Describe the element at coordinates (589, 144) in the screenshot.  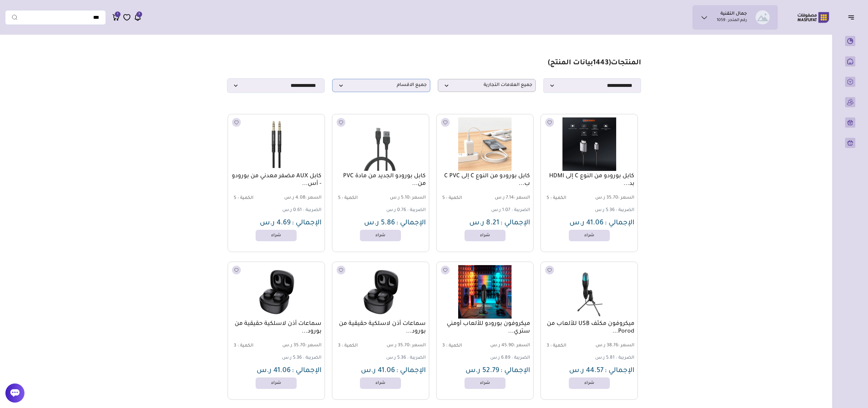
I see `img: 241.625-241.62520250714204706099969.png` at that location.